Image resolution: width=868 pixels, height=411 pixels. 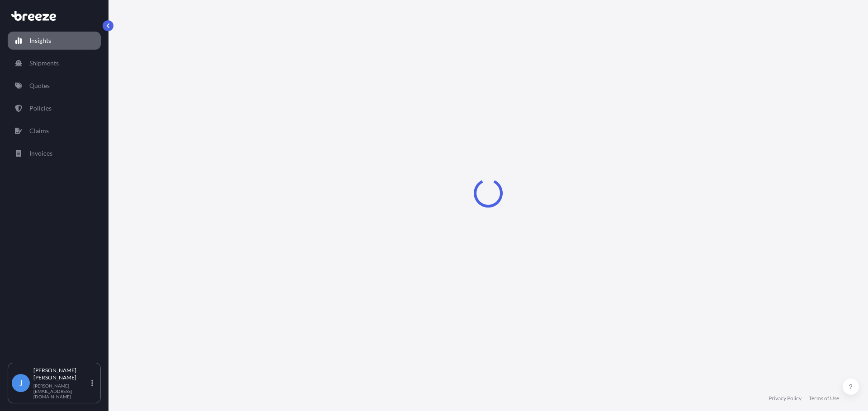 What do you see at coordinates (824, 399) in the screenshot?
I see `p: Terms of Use` at bounding box center [824, 399].